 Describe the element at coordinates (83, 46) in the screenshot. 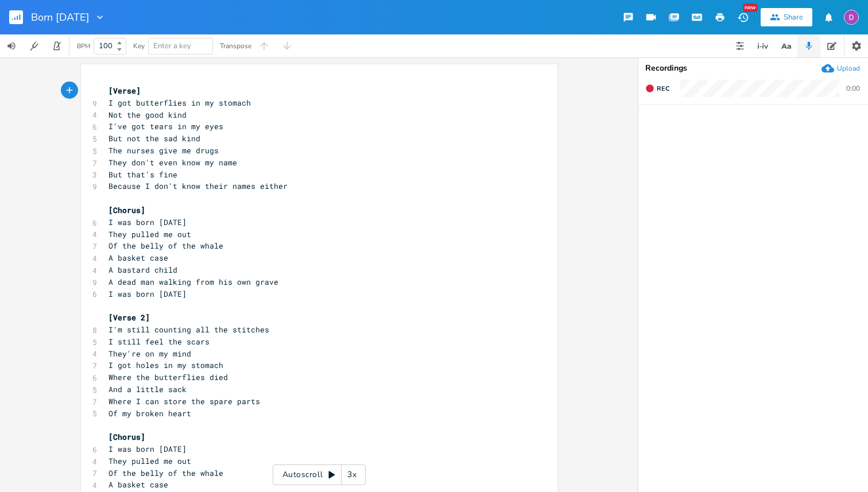

I see `div: BPM` at that location.